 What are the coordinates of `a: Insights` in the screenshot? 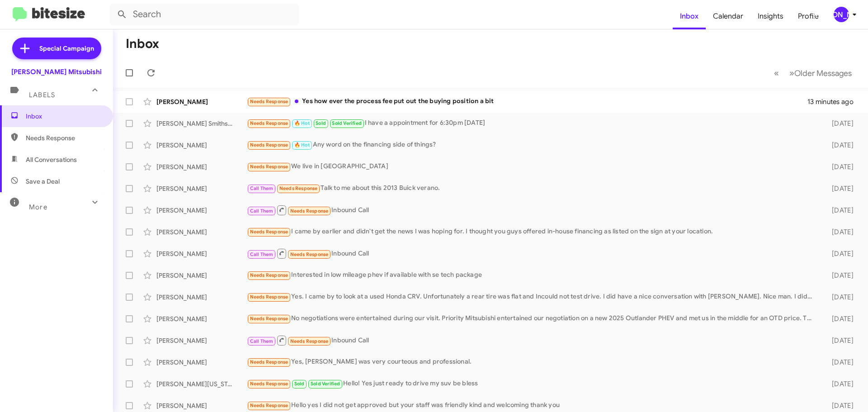 It's located at (771, 16).